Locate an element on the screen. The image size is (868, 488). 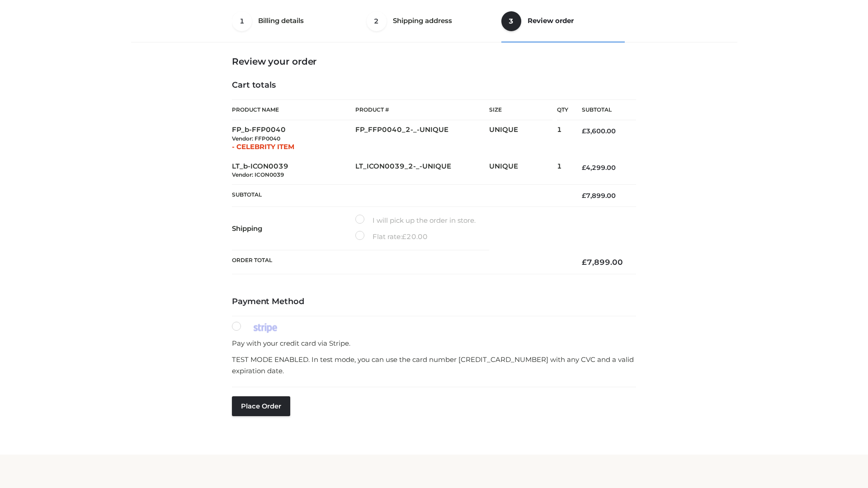
button: Place order is located at coordinates (261, 406).